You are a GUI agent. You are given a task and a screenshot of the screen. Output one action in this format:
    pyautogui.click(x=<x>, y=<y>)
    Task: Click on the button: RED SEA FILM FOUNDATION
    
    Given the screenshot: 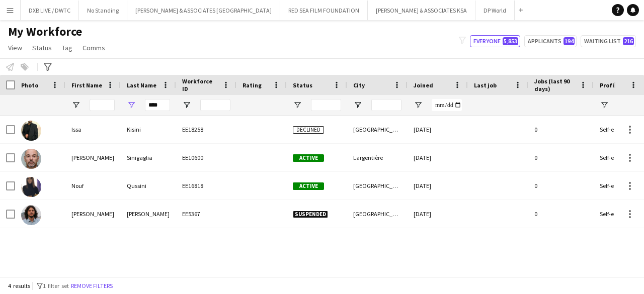 What is the action you would take?
    pyautogui.click(x=324, y=10)
    